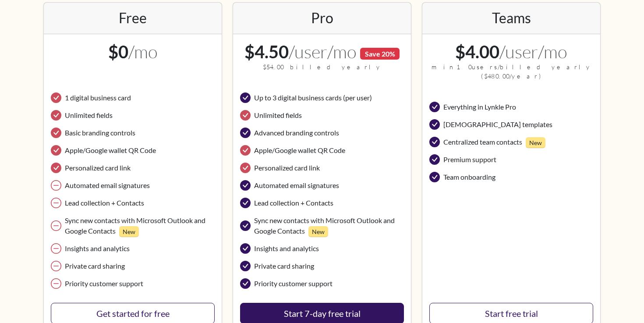  I want to click on span: $4.00, so click(477, 52).